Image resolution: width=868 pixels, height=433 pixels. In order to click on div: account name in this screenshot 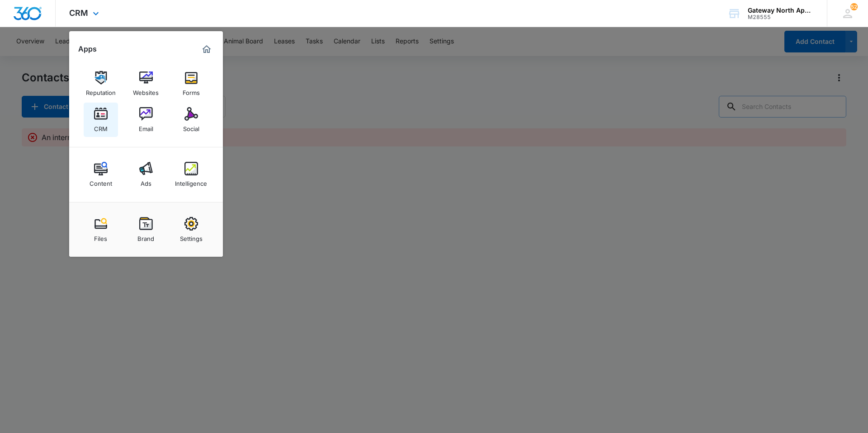, I will do `click(780, 11)`.